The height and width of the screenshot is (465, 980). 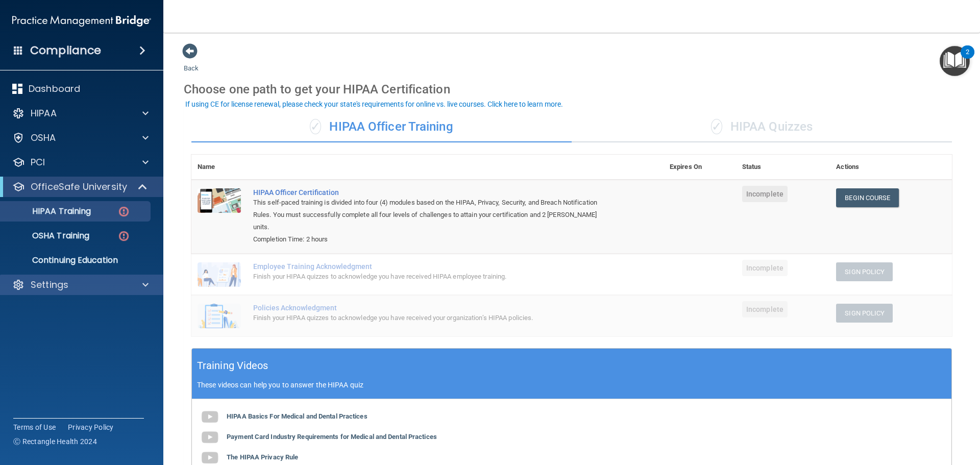 I want to click on th: Actions, so click(x=891, y=167).